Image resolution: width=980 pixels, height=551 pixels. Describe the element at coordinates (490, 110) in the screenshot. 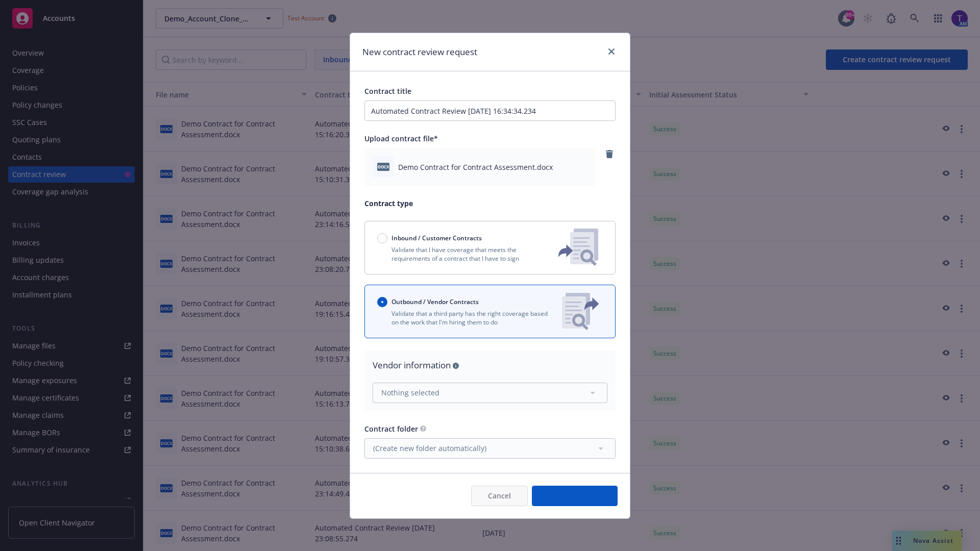

I see `input: Enter a title for this contract` at that location.